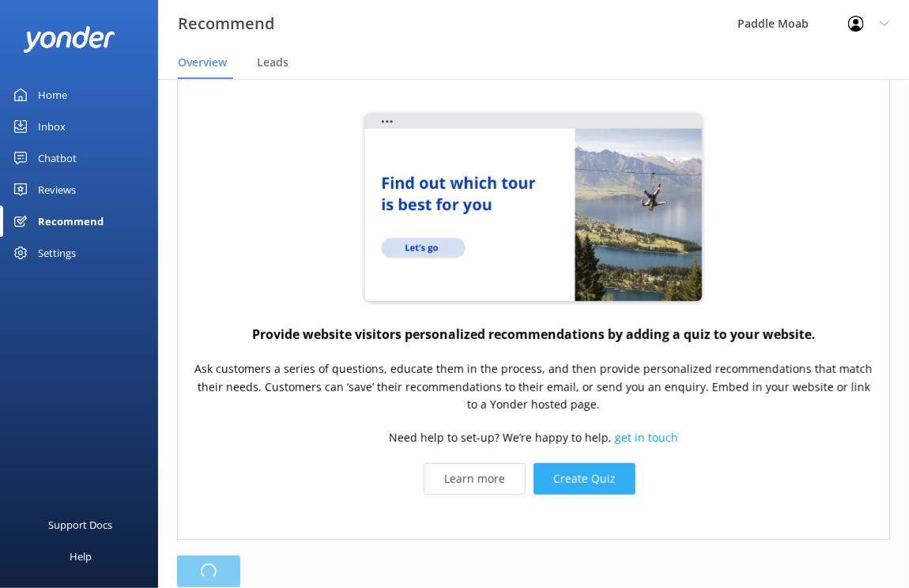  What do you see at coordinates (534, 302) in the screenshot?
I see `div: grid` at bounding box center [534, 302].